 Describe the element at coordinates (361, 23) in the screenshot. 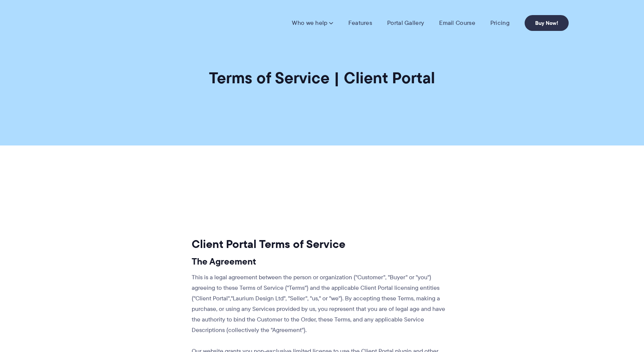

I see `a: Features` at that location.